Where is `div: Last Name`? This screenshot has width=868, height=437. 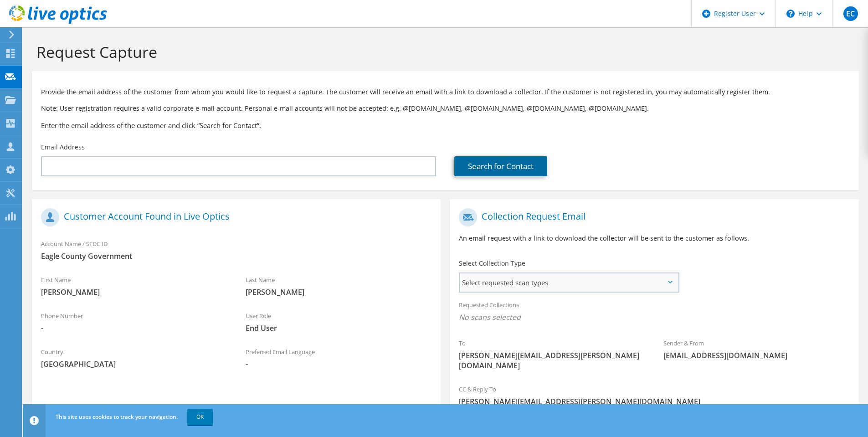 div: Last Name is located at coordinates (339, 286).